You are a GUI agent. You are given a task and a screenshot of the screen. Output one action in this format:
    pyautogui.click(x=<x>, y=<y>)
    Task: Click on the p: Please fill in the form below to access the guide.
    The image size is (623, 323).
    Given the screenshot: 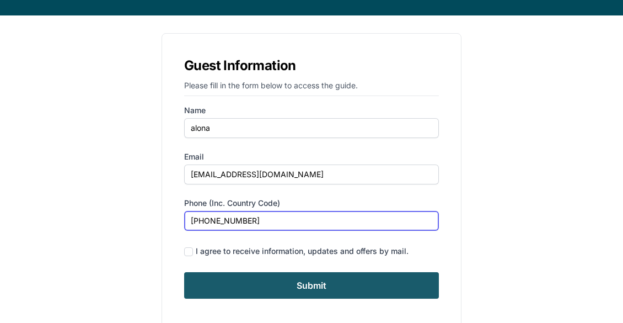 What is the action you would take?
    pyautogui.click(x=312, y=88)
    